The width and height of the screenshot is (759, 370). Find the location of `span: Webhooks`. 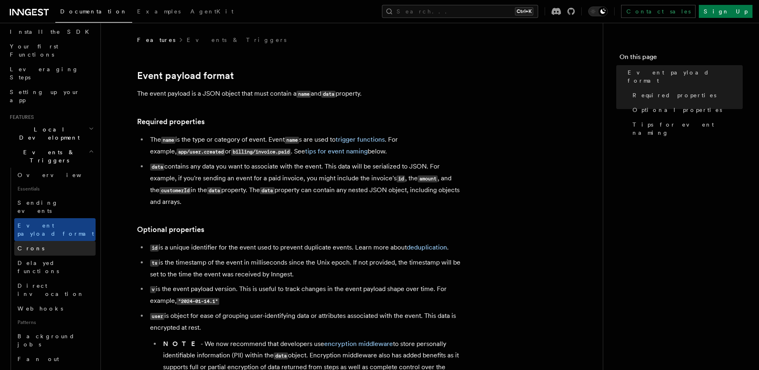

span: Webhooks is located at coordinates (40, 308).